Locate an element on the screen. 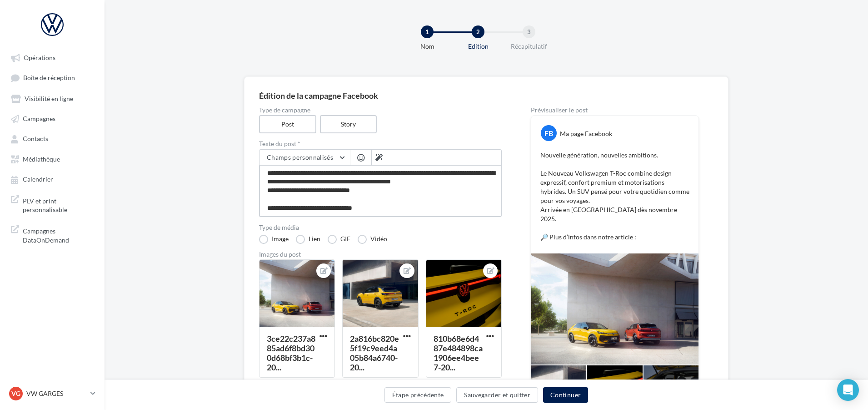 The height and width of the screenshot is (410, 868). label: Type de campagne is located at coordinates (381, 110).